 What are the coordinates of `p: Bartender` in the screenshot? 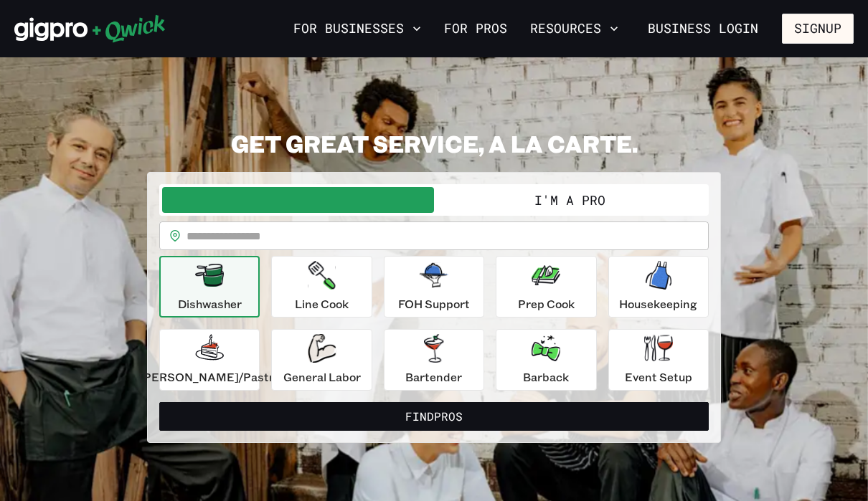 It's located at (433, 377).